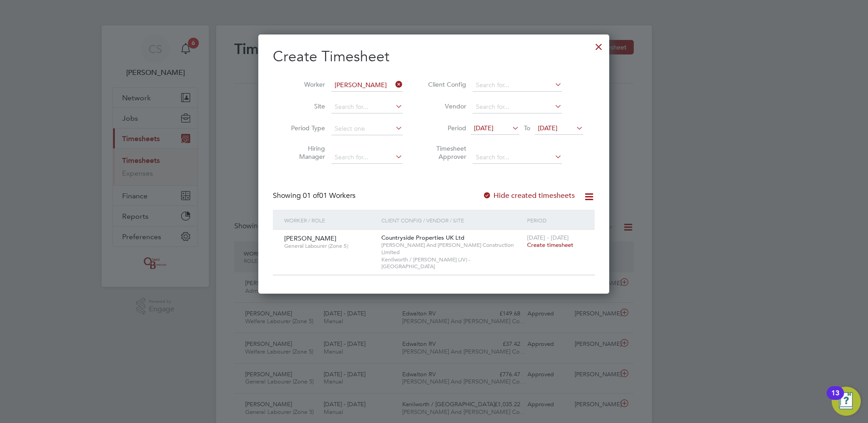  I want to click on label: Period, so click(446, 128).